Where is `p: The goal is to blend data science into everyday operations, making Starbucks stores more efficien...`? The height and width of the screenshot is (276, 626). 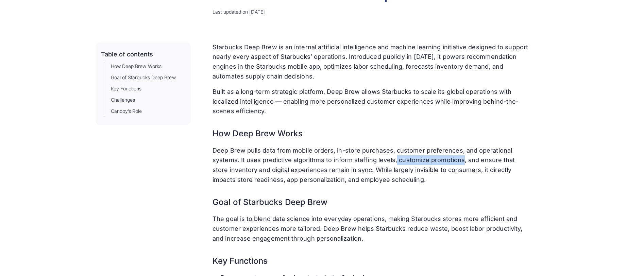 p: The goal is to blend data science into everyday operations, making Starbucks stores more efficien... is located at coordinates (371, 229).